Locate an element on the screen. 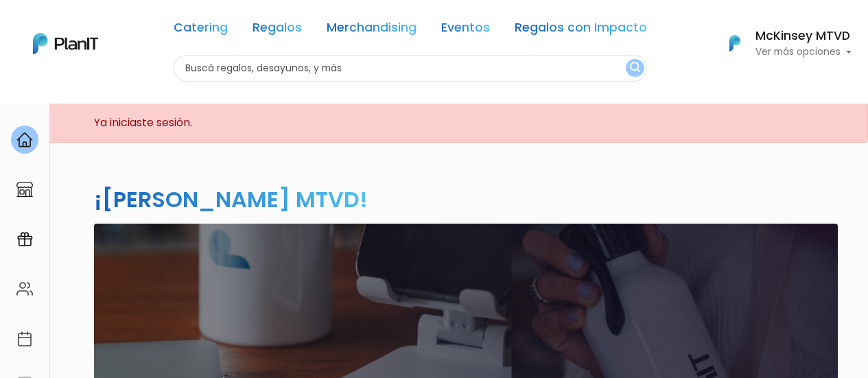 The height and width of the screenshot is (378, 868). img: marketplace-4ceaa7011d94191e9ded77b95e3339b90024bf715f7c57f8cf31f2d8c509eaba.svg is located at coordinates (25, 189).